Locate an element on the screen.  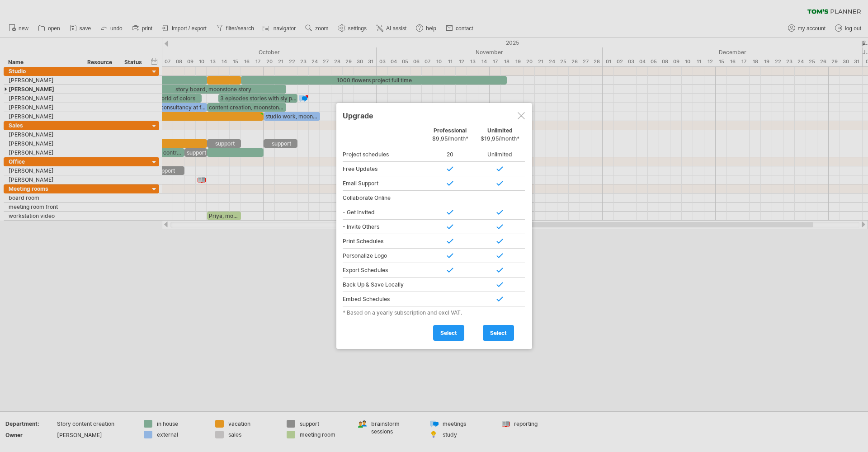
div: Upgrade is located at coordinates (434, 115).